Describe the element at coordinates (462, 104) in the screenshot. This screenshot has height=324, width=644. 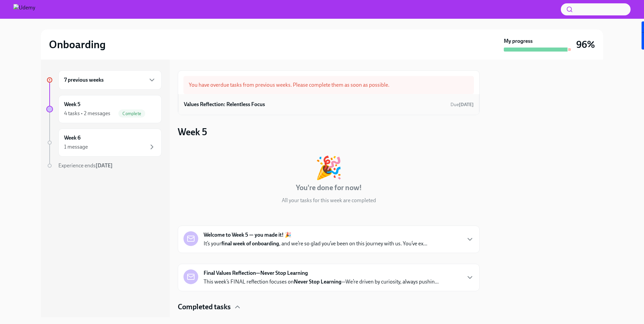
I see `span: August 11th, 2025 09:00` at that location.